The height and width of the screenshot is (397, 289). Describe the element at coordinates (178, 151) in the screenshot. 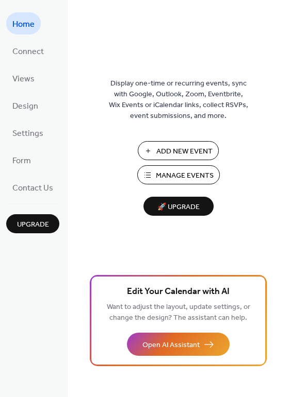

I see `button: Add New Event` at that location.